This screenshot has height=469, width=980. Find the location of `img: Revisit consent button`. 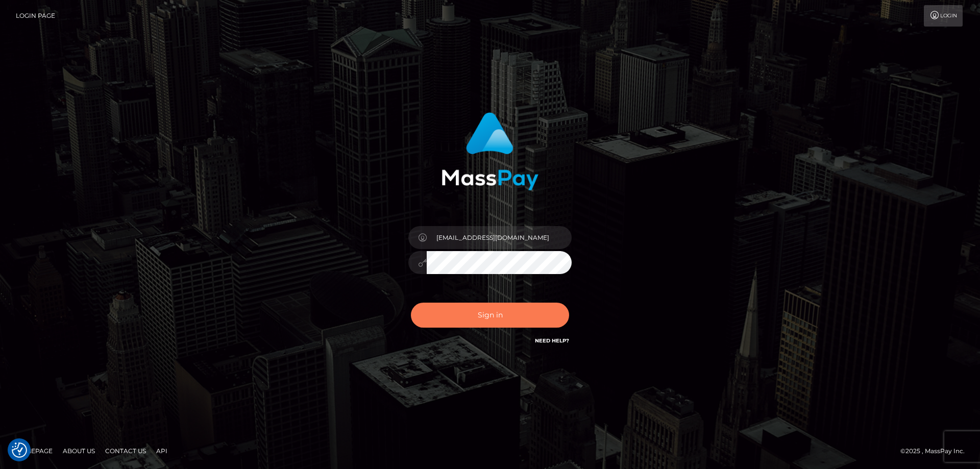

img: Revisit consent button is located at coordinates (19, 450).